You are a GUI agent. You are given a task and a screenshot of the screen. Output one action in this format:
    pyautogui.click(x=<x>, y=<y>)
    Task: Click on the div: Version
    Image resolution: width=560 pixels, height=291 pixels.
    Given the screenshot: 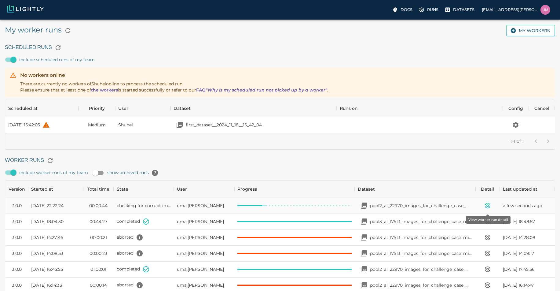 What is the action you would take?
    pyautogui.click(x=16, y=189)
    